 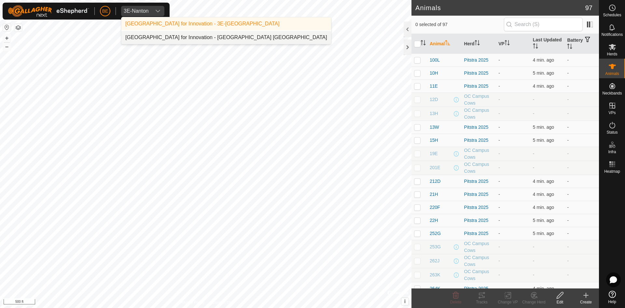 What do you see at coordinates (544, 24) in the screenshot?
I see `input: Search (S)` at bounding box center [544, 24].